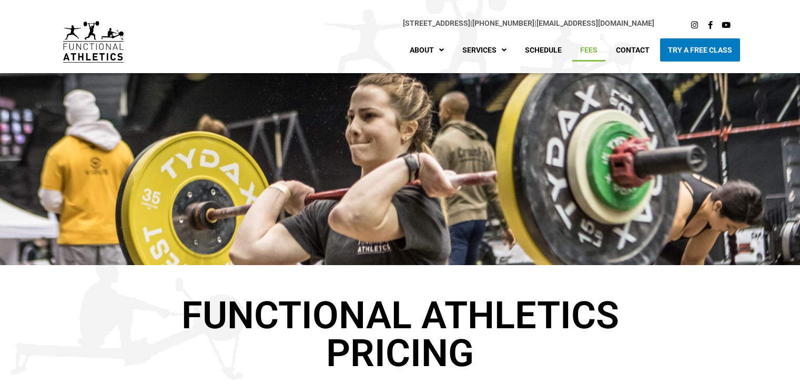 The image size is (800, 384). I want to click on a: About, so click(427, 50).